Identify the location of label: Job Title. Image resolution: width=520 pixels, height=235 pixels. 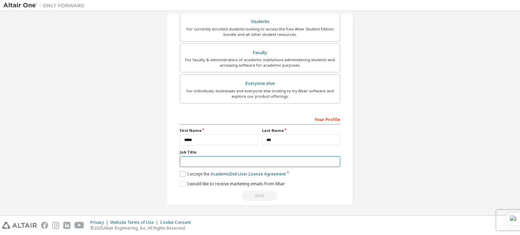
(260, 152).